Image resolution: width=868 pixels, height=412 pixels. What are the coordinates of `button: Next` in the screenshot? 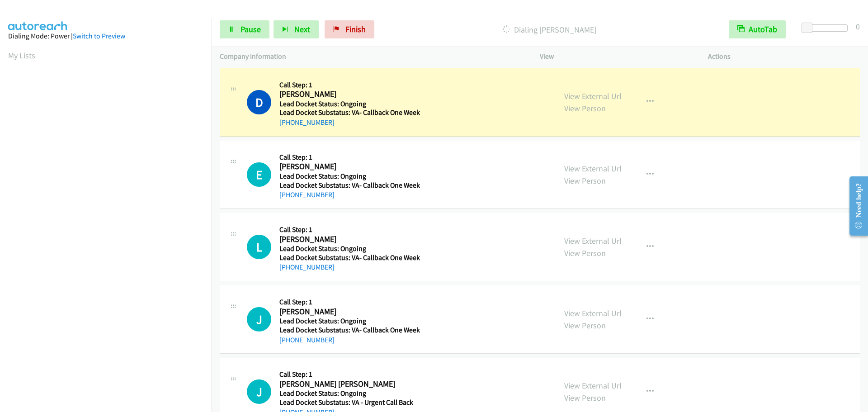 It's located at (296, 30).